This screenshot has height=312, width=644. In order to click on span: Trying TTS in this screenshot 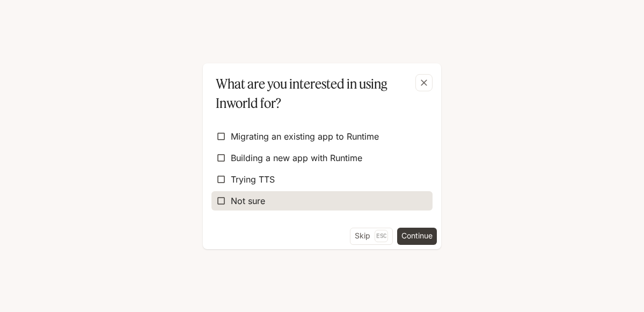, I will do `click(252, 179)`.